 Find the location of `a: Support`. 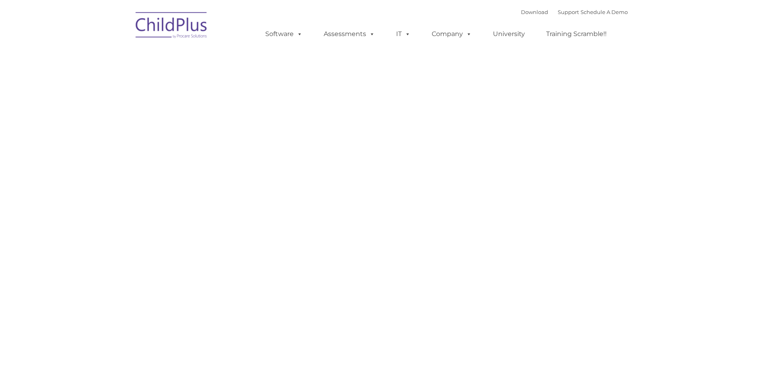

a: Support is located at coordinates (568, 12).